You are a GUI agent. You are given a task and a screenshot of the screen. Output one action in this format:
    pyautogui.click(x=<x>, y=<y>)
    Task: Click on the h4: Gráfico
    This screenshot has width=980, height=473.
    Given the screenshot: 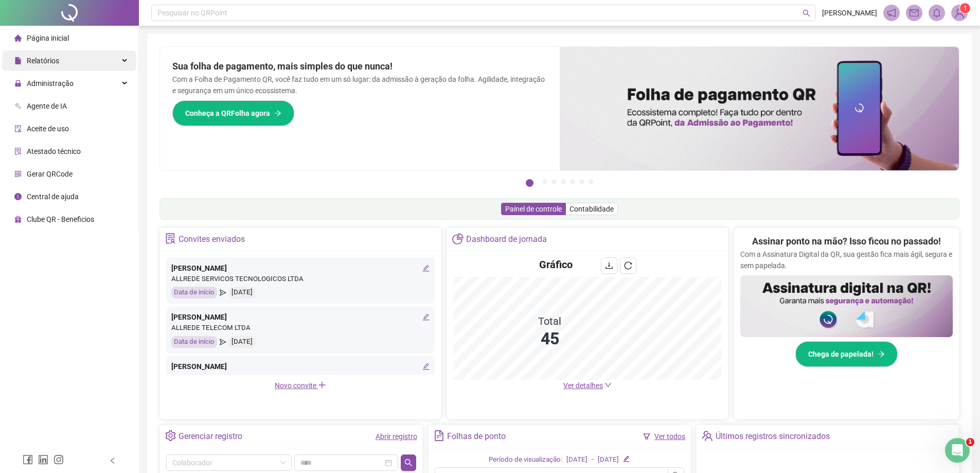 What is the action you would take?
    pyautogui.click(x=555, y=264)
    